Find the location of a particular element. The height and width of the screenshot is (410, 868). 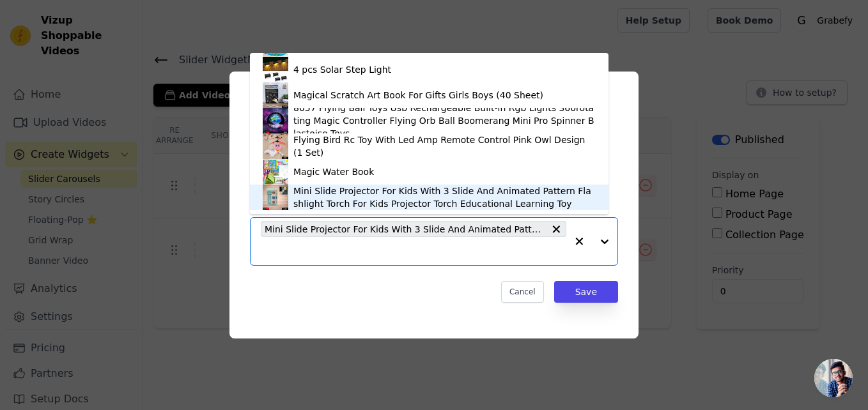

span: Mini Slide Projector For Kids With 3 Slide And Animated Pattern Flashlight Torch For Kids Project... is located at coordinates (405, 228).